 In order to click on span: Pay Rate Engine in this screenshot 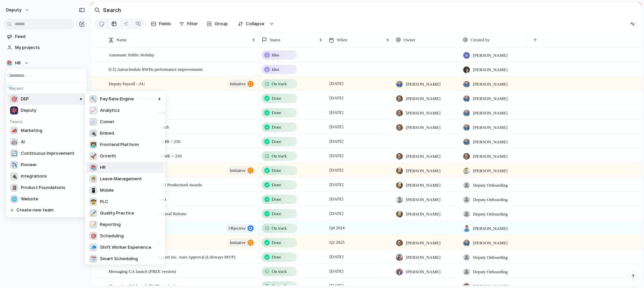, I will do `click(117, 99)`.